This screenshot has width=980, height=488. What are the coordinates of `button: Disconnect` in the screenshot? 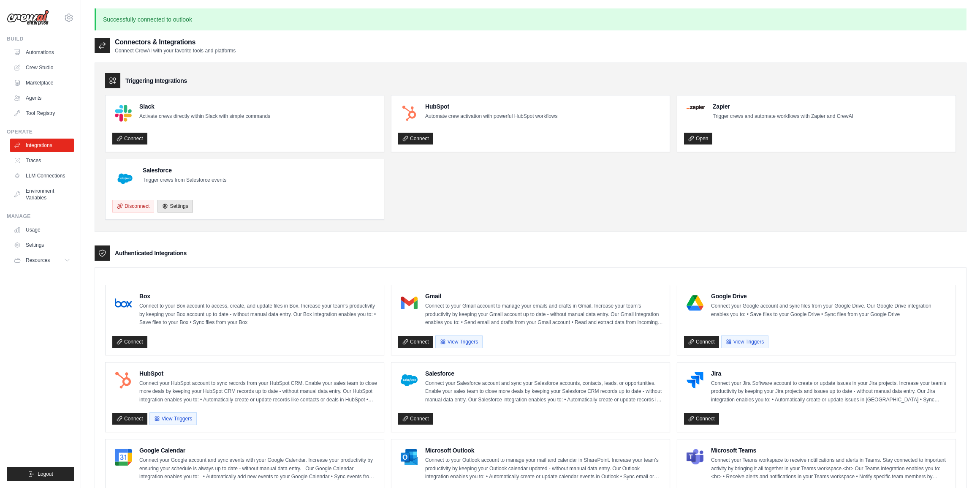 It's located at (133, 206).